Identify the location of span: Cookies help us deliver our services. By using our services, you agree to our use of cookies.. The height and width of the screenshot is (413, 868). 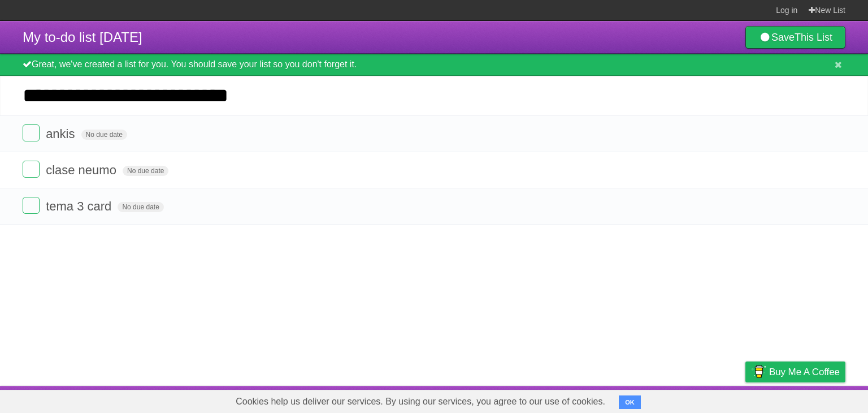
(420, 402).